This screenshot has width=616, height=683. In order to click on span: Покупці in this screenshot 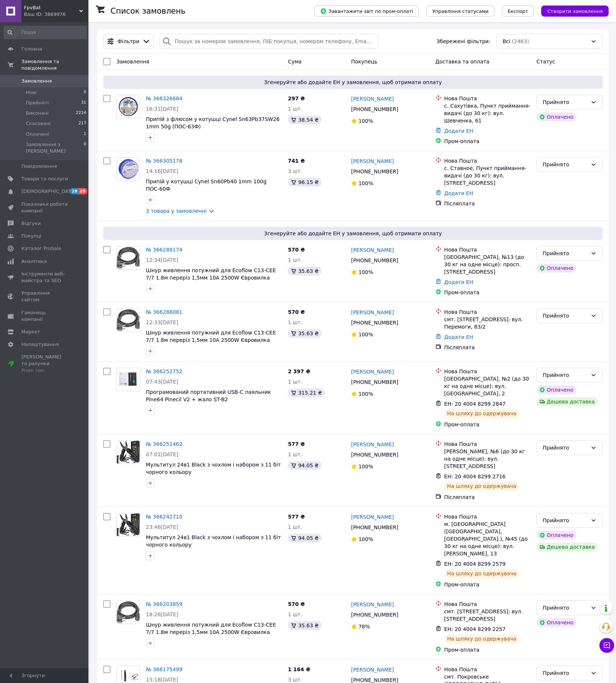, I will do `click(31, 236)`.